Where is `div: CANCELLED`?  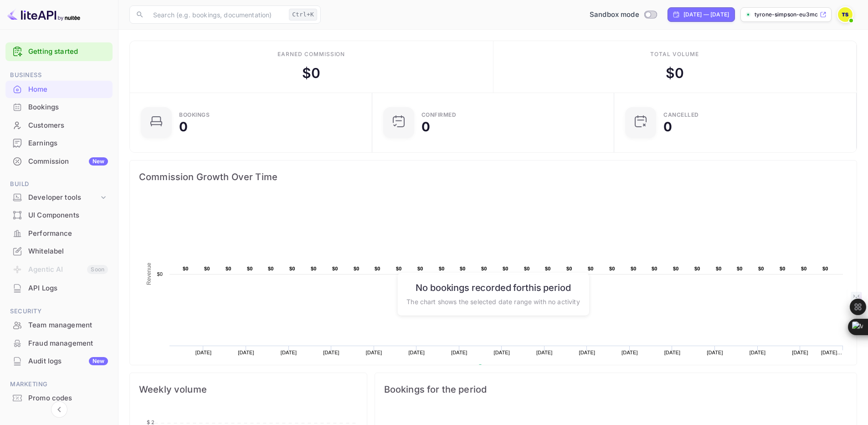 div: CANCELLED is located at coordinates (682, 115).